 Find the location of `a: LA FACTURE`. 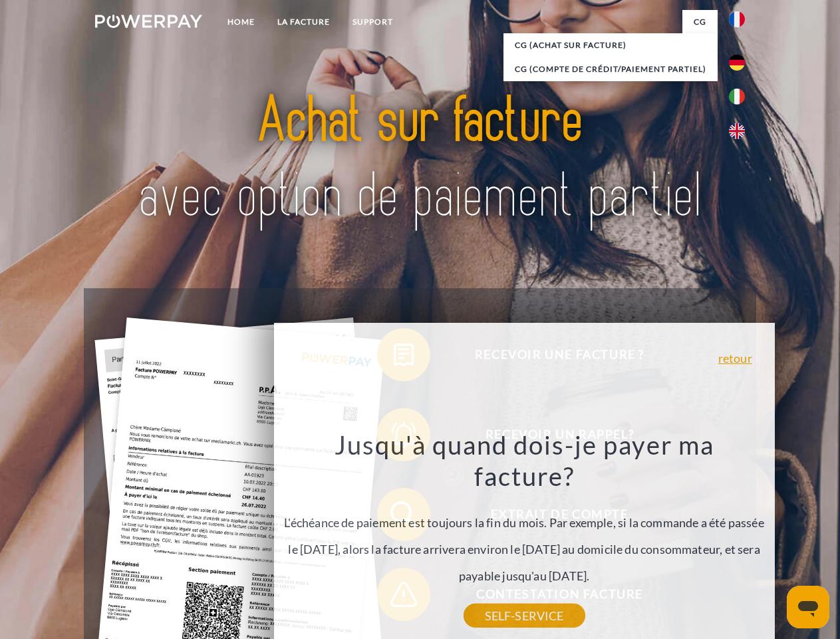

a: LA FACTURE is located at coordinates (303, 22).